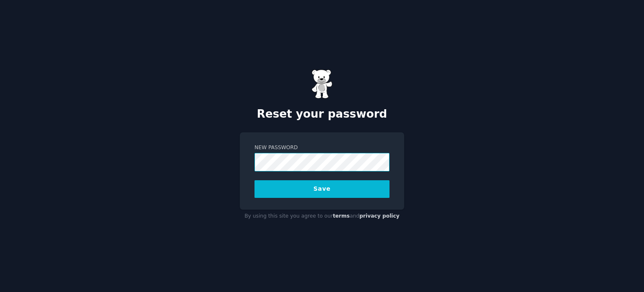 This screenshot has height=292, width=644. What do you see at coordinates (379, 216) in the screenshot?
I see `a: privacy policy` at bounding box center [379, 216].